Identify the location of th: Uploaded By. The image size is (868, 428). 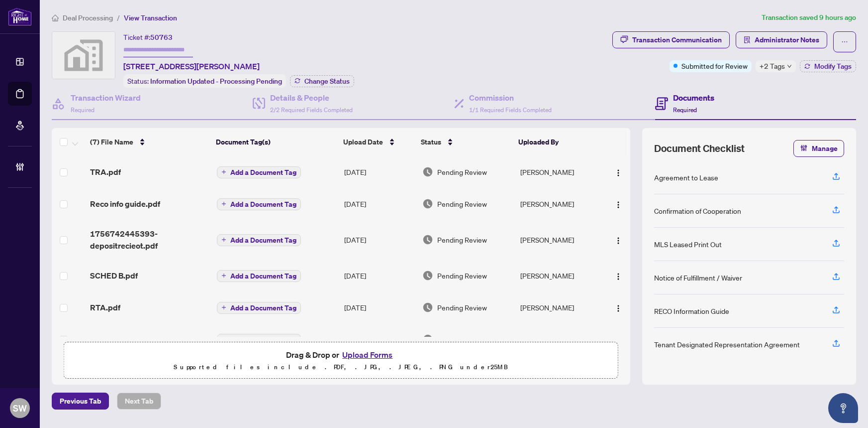
(557, 142).